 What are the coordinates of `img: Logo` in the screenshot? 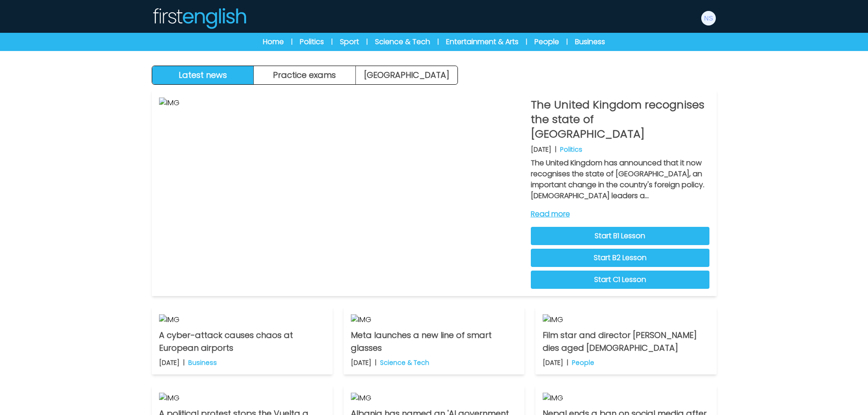 It's located at (199, 18).